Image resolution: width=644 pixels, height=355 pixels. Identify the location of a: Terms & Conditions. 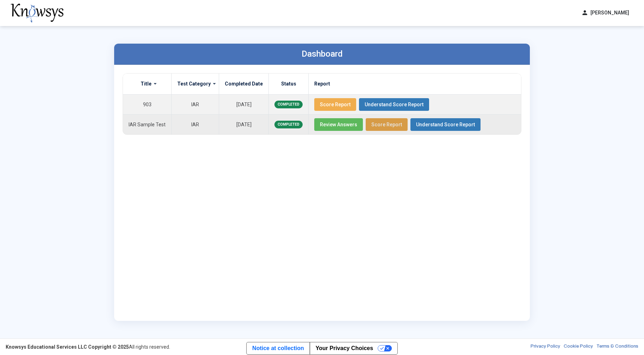
(617, 347).